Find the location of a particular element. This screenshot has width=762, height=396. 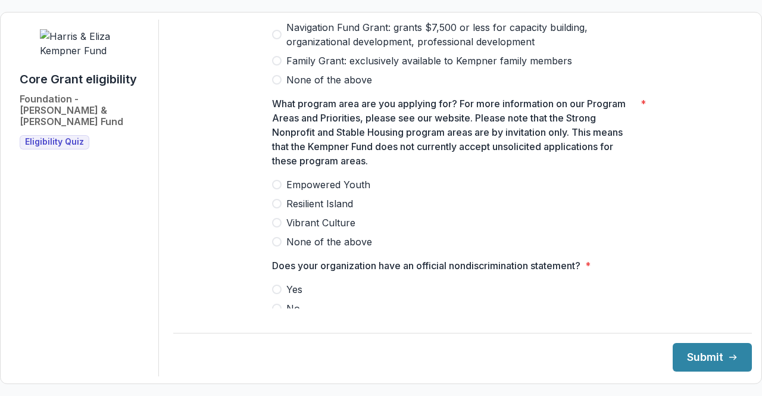

span: Vibrant Culture is located at coordinates (321, 223).